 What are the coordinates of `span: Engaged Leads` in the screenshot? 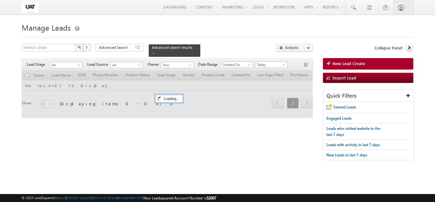 It's located at (339, 118).